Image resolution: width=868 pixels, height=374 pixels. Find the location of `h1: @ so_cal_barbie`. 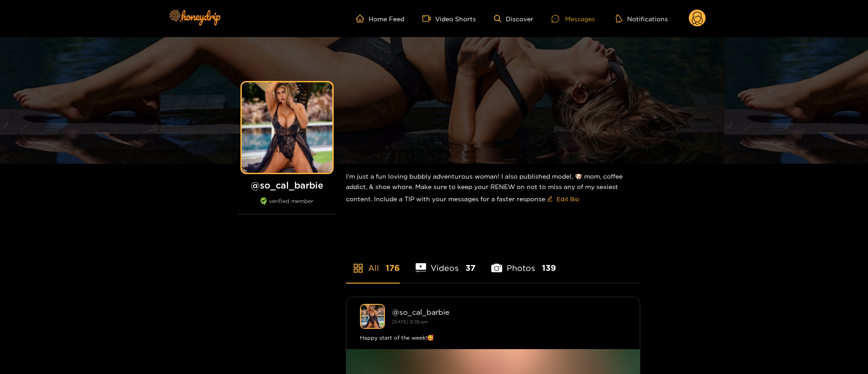

h1: @ so_cal_barbie is located at coordinates (287, 185).